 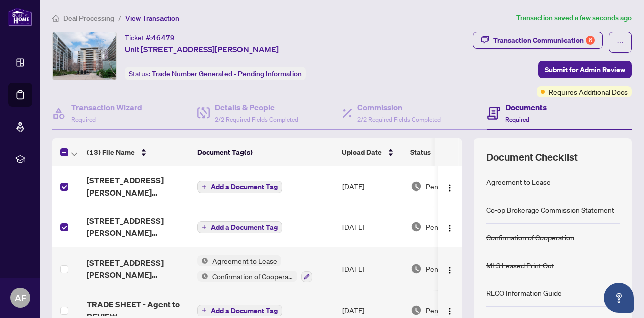 I want to click on div: Co-op Brokerage Commission Statement, so click(x=550, y=210).